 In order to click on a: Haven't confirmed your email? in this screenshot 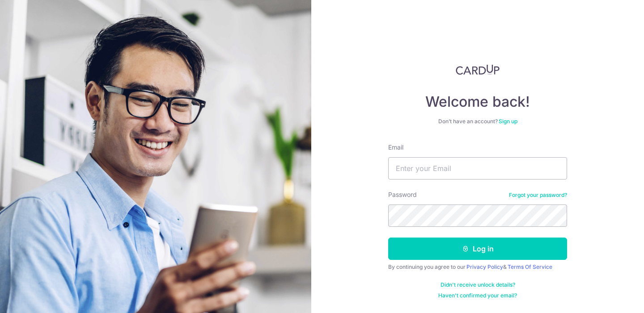, I will do `click(478, 296)`.